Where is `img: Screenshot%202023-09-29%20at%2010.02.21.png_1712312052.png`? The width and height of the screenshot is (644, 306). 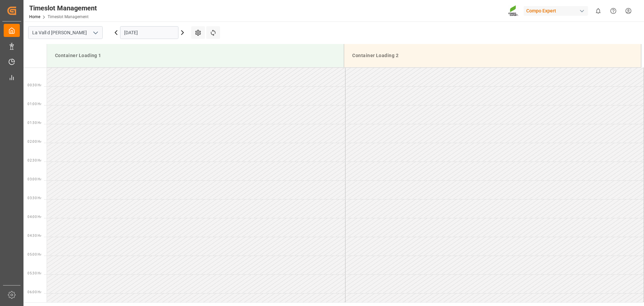
img: Screenshot%202023-09-29%20at%2010.02.21.png_1712312052.png is located at coordinates (514, 11).